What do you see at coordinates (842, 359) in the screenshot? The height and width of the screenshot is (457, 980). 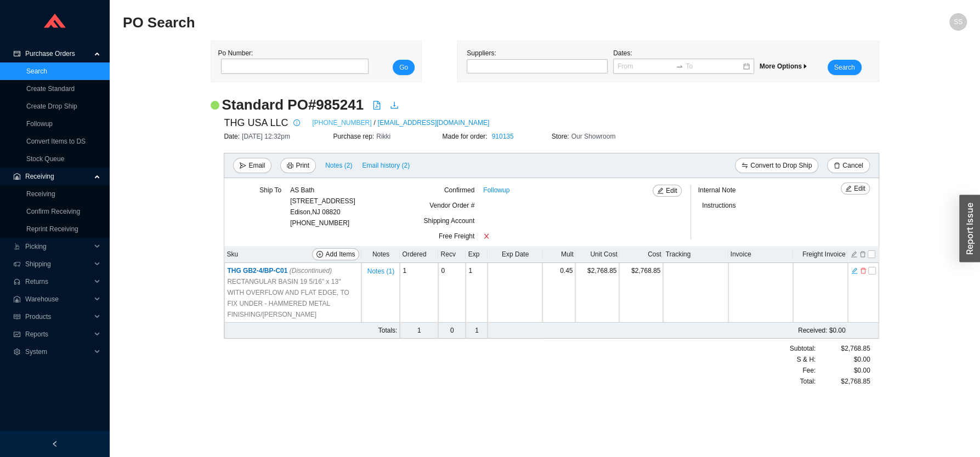 I see `div: $0.00` at bounding box center [842, 359].